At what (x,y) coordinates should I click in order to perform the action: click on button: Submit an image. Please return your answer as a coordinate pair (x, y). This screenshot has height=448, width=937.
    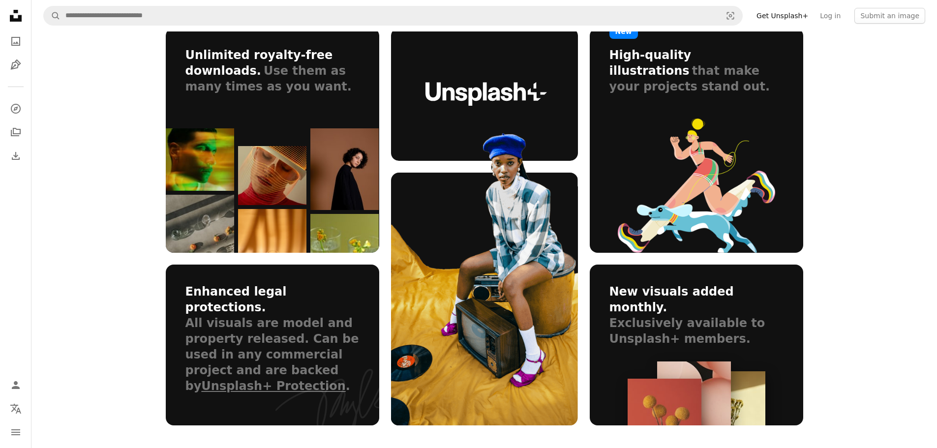
    Looking at the image, I should click on (890, 16).